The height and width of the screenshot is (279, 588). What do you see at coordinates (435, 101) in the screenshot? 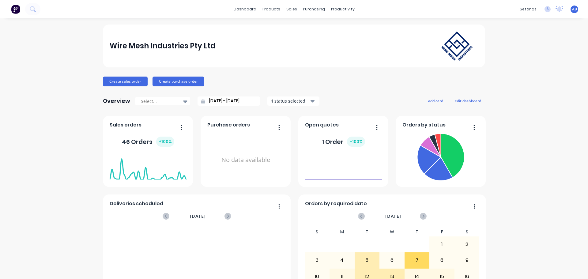
I see `button: add card` at bounding box center [435, 101].